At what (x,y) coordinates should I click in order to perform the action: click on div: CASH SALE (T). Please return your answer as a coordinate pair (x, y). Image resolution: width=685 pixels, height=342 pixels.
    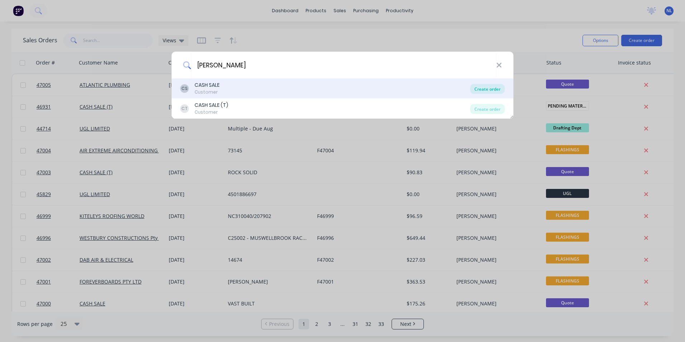
    Looking at the image, I should click on (211, 105).